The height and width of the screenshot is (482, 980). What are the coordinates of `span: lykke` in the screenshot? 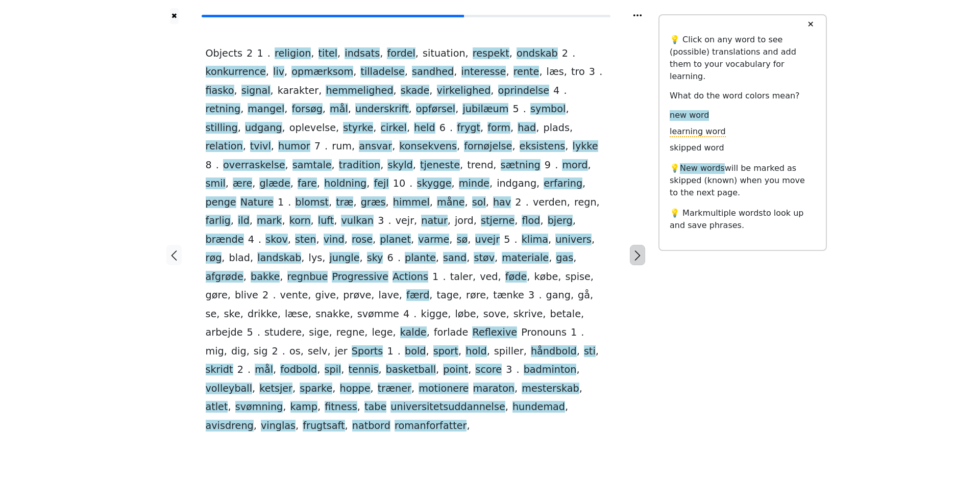 It's located at (585, 146).